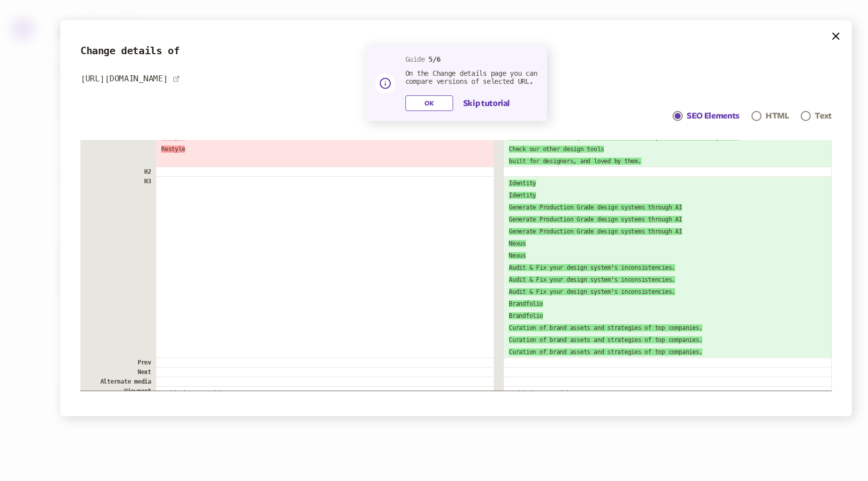  What do you see at coordinates (575, 156) in the screenshot?
I see `span: Check our other design tools built for designers, and loved by them.` at bounding box center [575, 156].